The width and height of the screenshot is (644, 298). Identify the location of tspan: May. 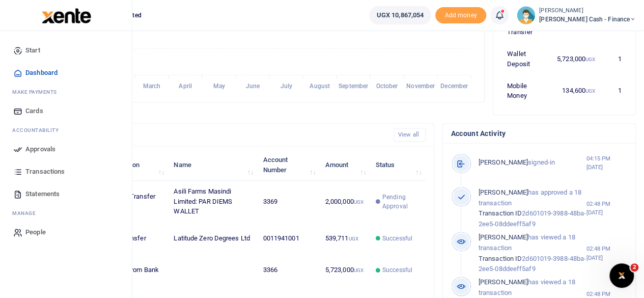
(219, 86).